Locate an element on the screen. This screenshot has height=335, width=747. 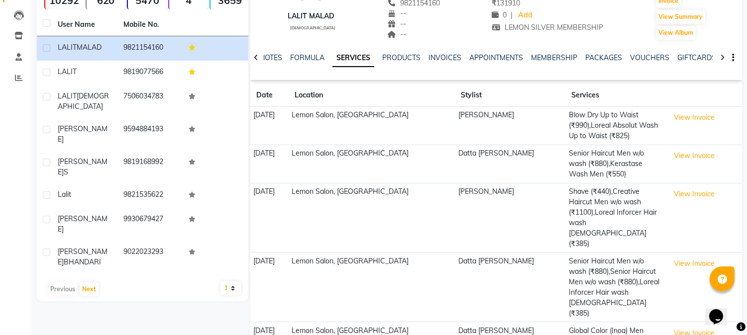
a: APPOINTMENTS is located at coordinates (496, 58).